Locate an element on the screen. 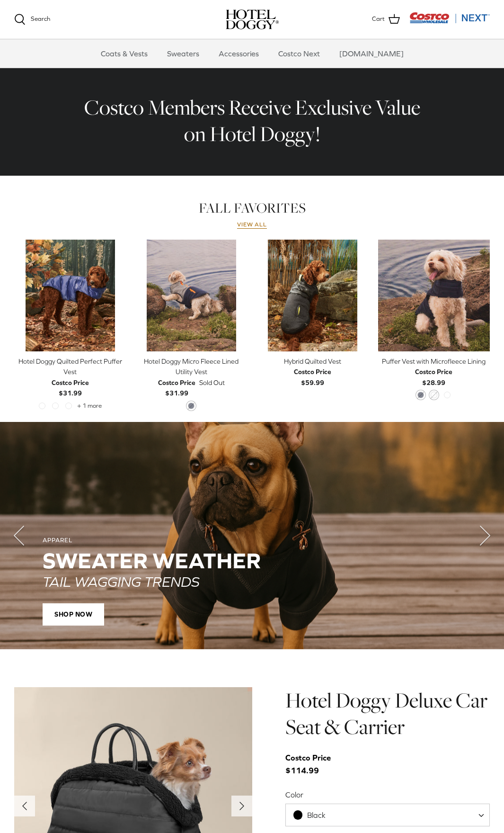 This screenshot has width=504, height=833. h2: Costco Members Receive Exclusive Value on Hotel Doggy! is located at coordinates (252, 121).